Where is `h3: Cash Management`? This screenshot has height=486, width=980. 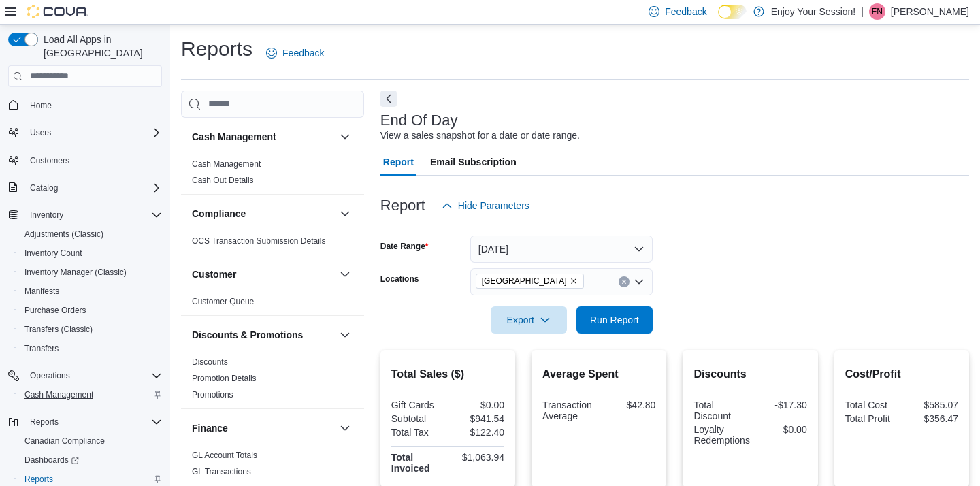 h3: Cash Management is located at coordinates (234, 137).